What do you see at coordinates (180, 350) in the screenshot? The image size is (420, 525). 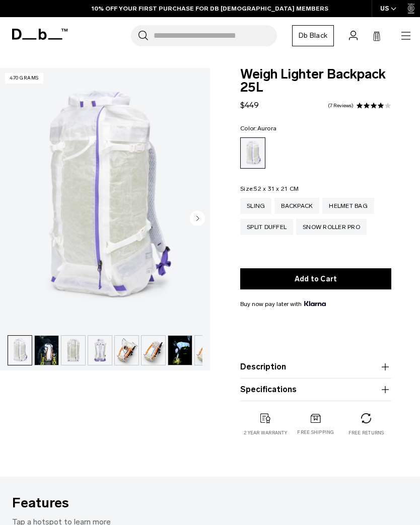 I see `img: Weigh Lighter Backpack 25L Aurora` at bounding box center [180, 350].